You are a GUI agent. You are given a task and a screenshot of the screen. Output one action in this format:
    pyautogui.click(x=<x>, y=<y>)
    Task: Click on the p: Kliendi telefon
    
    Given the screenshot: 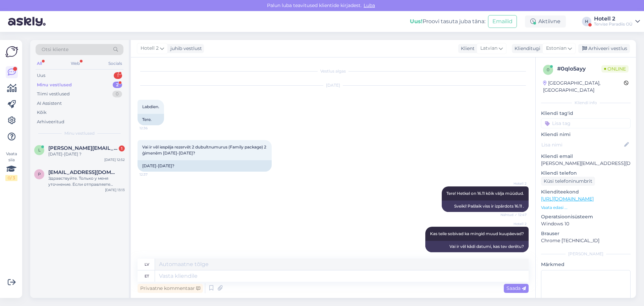 What is the action you would take?
    pyautogui.click(x=586, y=173)
    